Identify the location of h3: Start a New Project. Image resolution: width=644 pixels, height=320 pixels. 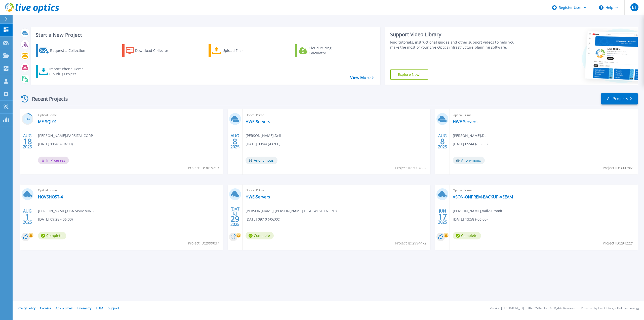
(205, 35).